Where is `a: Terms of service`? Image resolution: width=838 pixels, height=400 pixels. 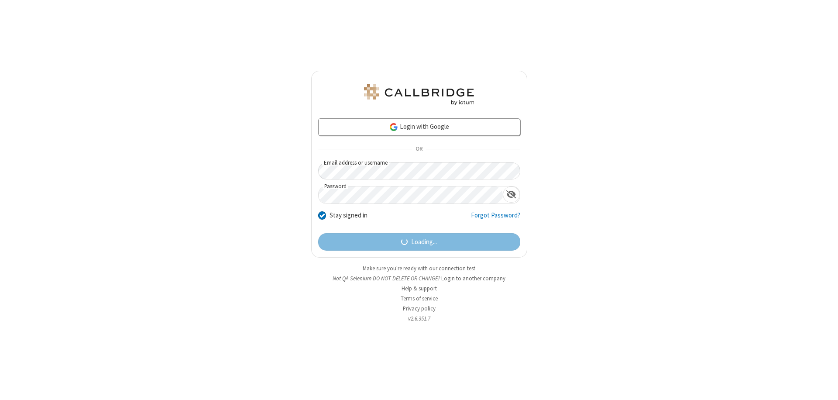
a: Terms of service is located at coordinates (419, 298).